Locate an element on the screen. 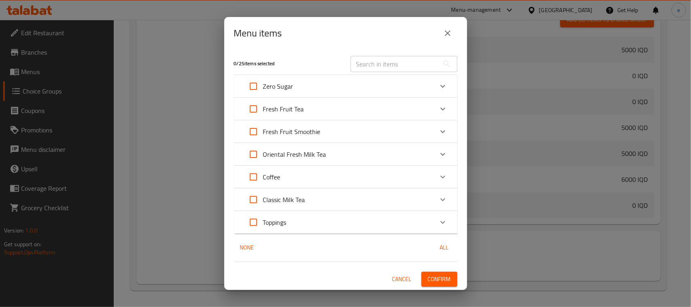 Image resolution: width=691 pixels, height=307 pixels. span: Cancel is located at coordinates (402, 279).